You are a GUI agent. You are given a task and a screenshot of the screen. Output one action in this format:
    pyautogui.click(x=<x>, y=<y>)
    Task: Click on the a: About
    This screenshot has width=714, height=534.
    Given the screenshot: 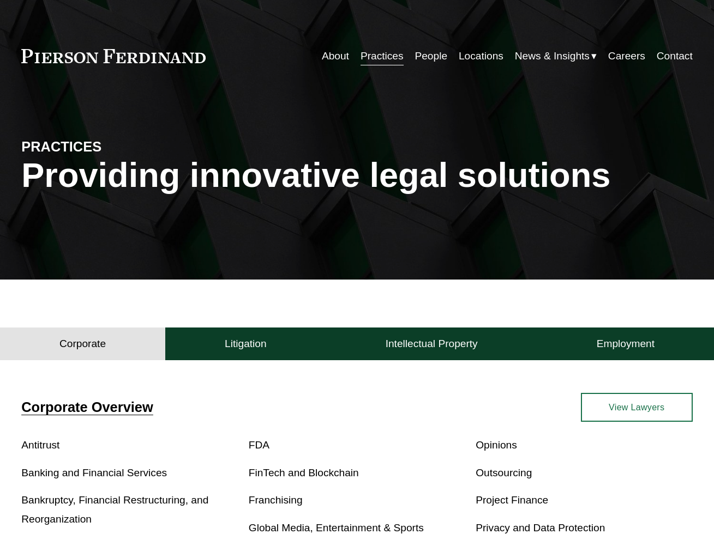 What is the action you would take?
    pyautogui.click(x=335, y=56)
    